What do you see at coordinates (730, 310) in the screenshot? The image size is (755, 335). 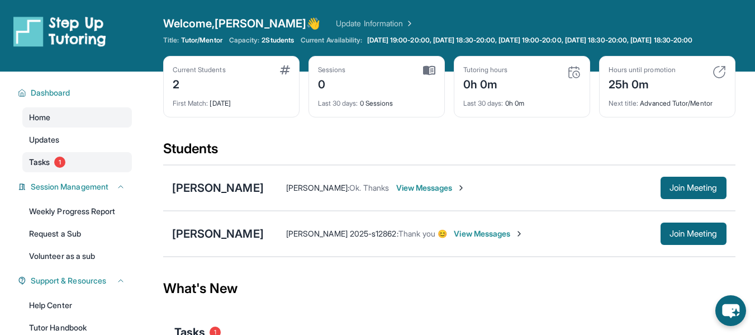 I see `button: chat-button` at bounding box center [730, 310].